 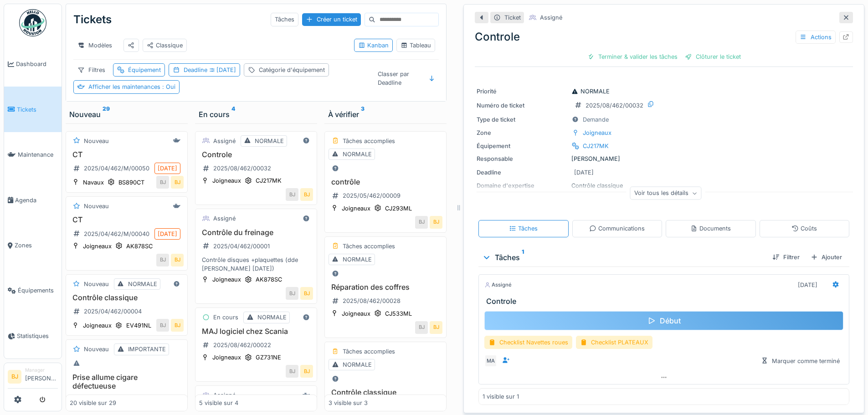 What do you see at coordinates (33, 335) in the screenshot?
I see `a: Statistiques` at bounding box center [33, 335].